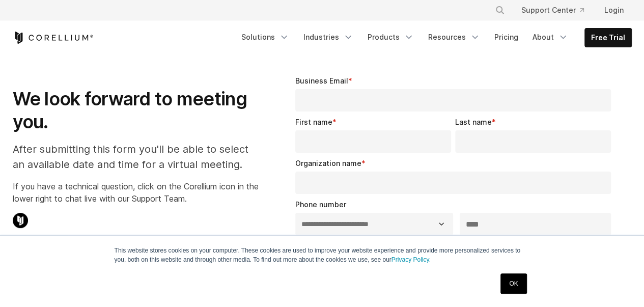 The height and width of the screenshot is (307, 644). What do you see at coordinates (265, 38) in the screenshot?
I see `a: Solutions` at bounding box center [265, 38].